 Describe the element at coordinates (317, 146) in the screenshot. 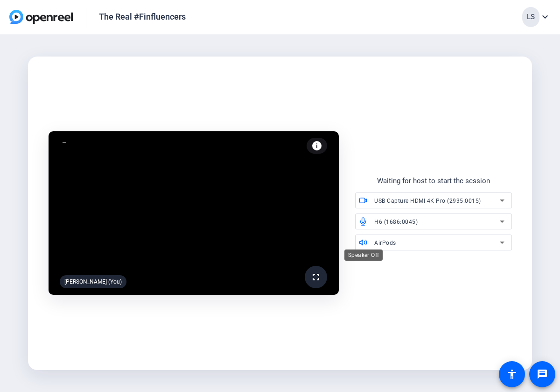

I see `mat-icon: info` at that location.